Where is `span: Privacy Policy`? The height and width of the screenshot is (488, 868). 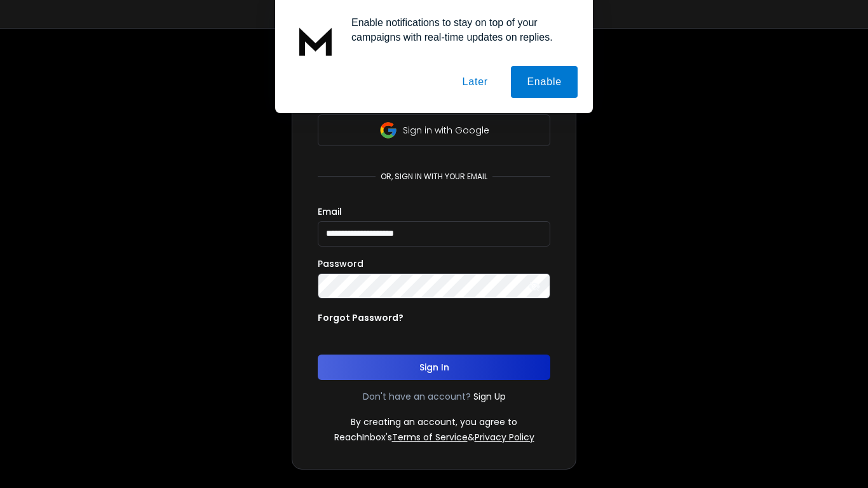 span: Privacy Policy is located at coordinates (504, 437).